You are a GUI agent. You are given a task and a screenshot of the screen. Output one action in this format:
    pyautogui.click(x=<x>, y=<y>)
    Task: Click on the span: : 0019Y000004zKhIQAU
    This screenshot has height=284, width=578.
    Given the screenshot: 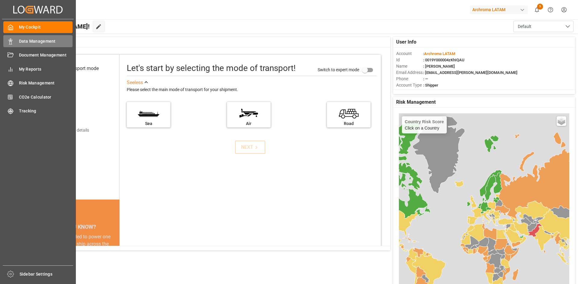 What is the action you would take?
    pyautogui.click(x=444, y=60)
    